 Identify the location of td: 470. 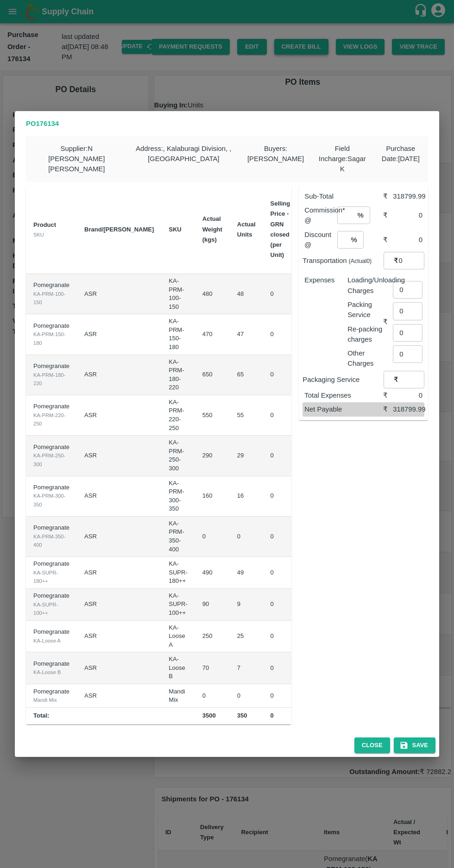
(212, 334).